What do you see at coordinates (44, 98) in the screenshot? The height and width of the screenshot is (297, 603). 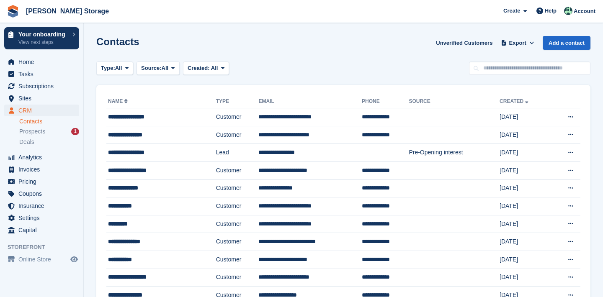 I see `span: Sites` at bounding box center [44, 98].